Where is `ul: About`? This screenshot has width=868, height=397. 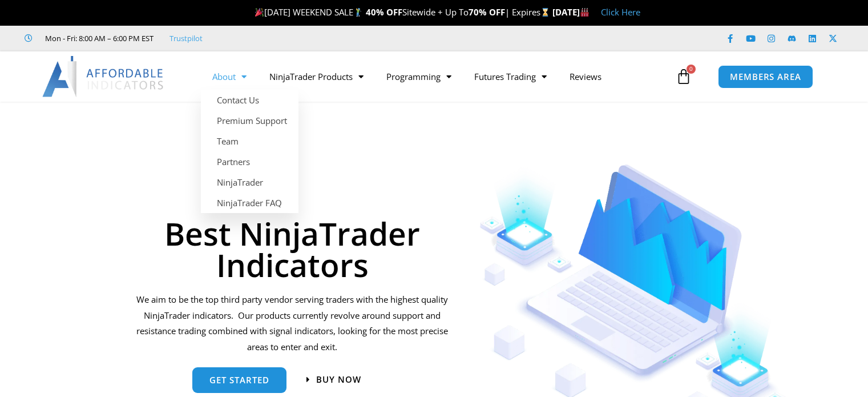 ul: About is located at coordinates (249, 151).